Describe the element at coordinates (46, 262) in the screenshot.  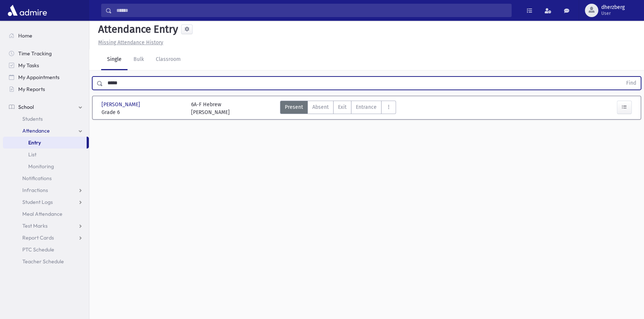
I see `a: Teacher Schedule` at that location.